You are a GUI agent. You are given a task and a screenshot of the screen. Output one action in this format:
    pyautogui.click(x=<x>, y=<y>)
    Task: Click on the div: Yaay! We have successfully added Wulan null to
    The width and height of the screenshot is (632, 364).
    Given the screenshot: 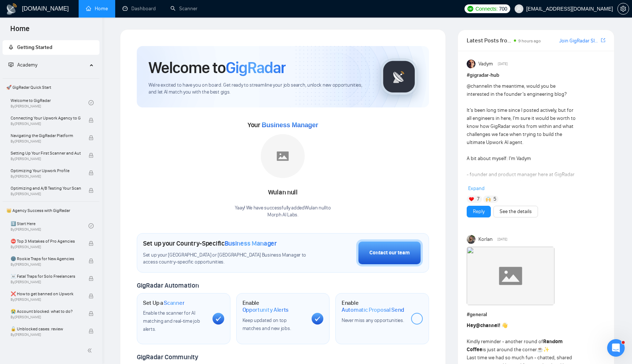 What is the action you would take?
    pyautogui.click(x=283, y=212)
    